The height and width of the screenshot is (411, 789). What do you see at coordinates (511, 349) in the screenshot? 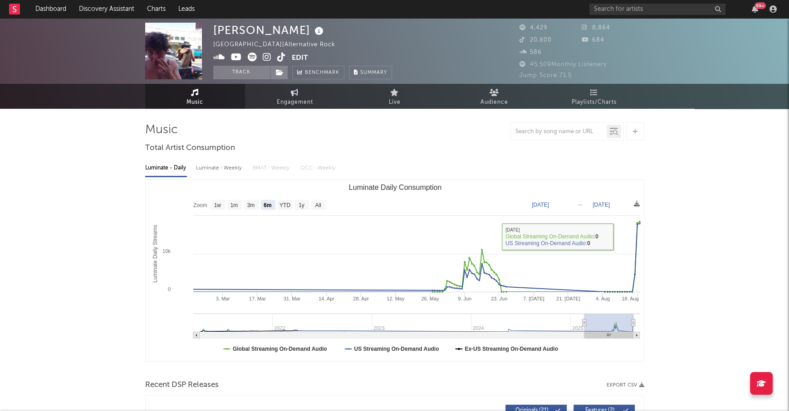
I see `text: Ex-US Streaming On-Demand Audio` at bounding box center [511, 349].